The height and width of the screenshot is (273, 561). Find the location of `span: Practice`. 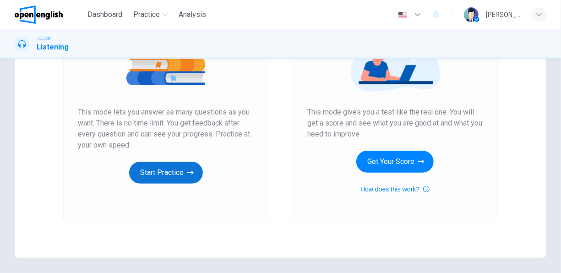

span: Practice is located at coordinates (147, 15).